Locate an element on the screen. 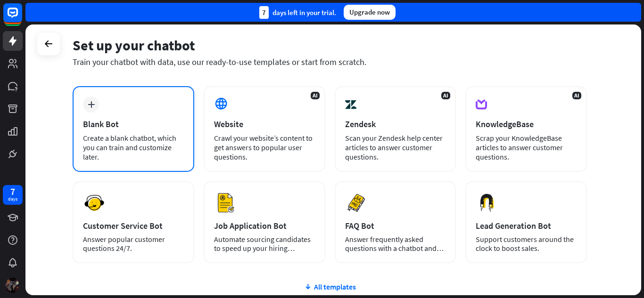 The width and height of the screenshot is (644, 298). div: Support customers around the clock to boost sales. is located at coordinates (526, 244).